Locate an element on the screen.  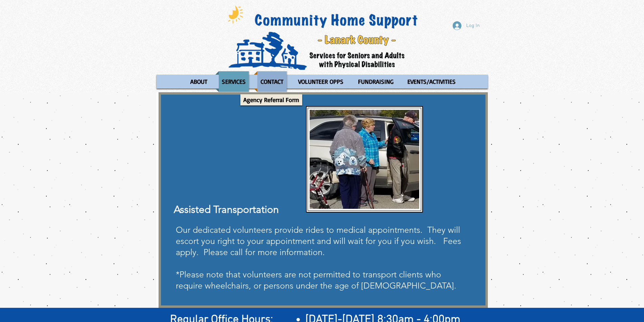
a: ABOUT is located at coordinates (198, 81).